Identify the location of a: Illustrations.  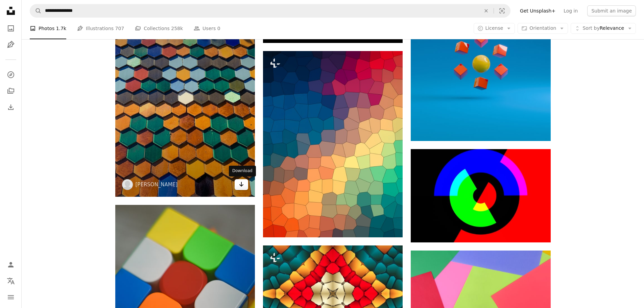
(11, 44).